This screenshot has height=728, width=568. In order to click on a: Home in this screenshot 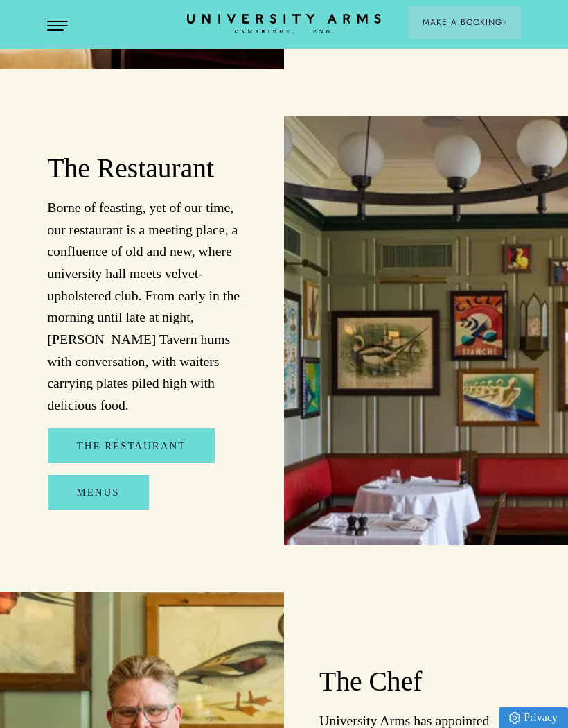, I will do `click(284, 25)`.